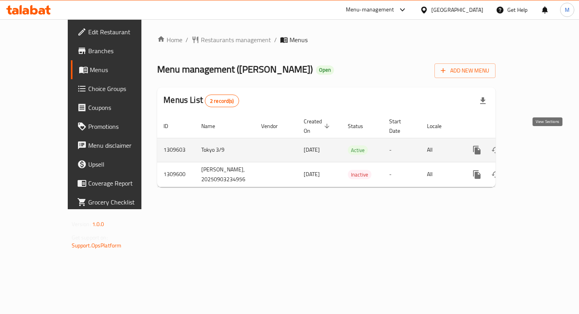 The height and width of the screenshot is (314, 579). Describe the element at coordinates (360, 126) in the screenshot. I see `span: Status` at that location.